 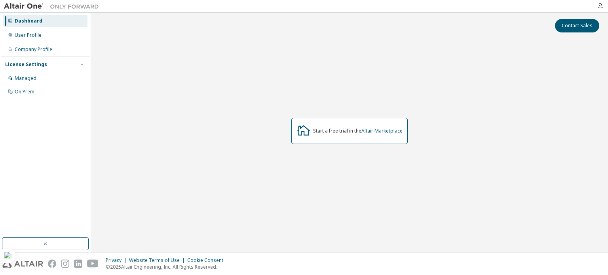 What do you see at coordinates (207, 261) in the screenshot?
I see `div: Cookie Consent` at bounding box center [207, 261].